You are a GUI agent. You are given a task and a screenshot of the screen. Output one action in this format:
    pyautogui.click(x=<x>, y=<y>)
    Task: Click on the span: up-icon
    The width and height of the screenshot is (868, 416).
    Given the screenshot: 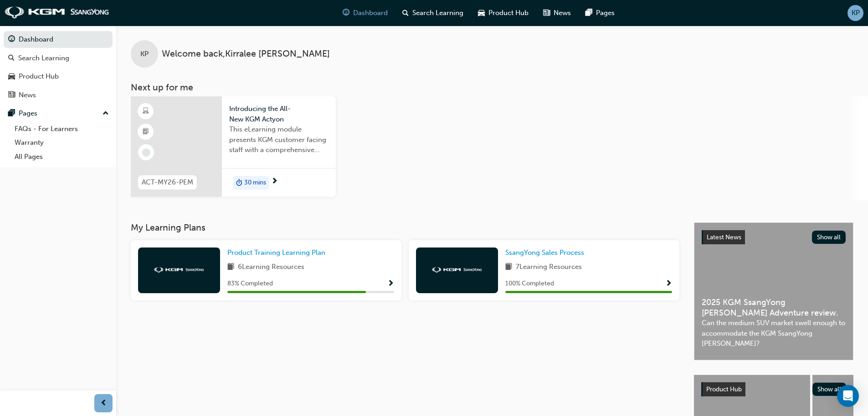 What is the action you would take?
    pyautogui.click(x=106, y=113)
    